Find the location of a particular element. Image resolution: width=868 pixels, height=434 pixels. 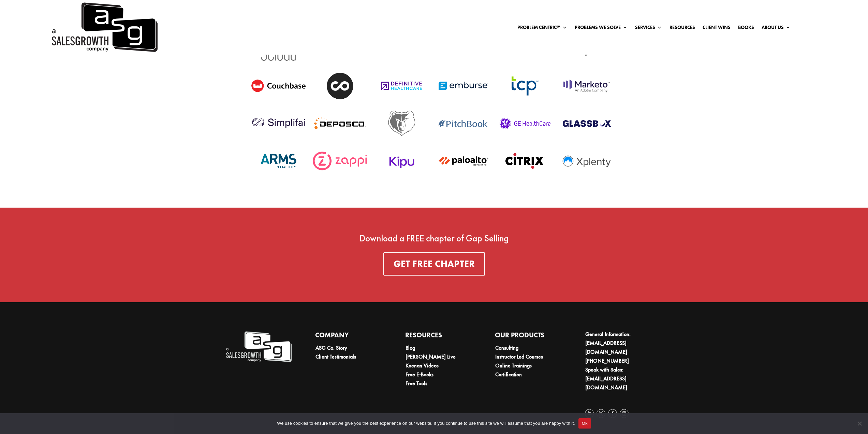

a: Free E-Books is located at coordinates (420, 374).